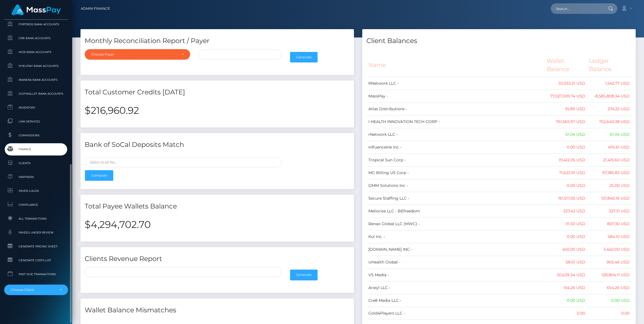 The height and width of the screenshot is (324, 644). What do you see at coordinates (36, 177) in the screenshot?
I see `a: Partners` at bounding box center [36, 177].